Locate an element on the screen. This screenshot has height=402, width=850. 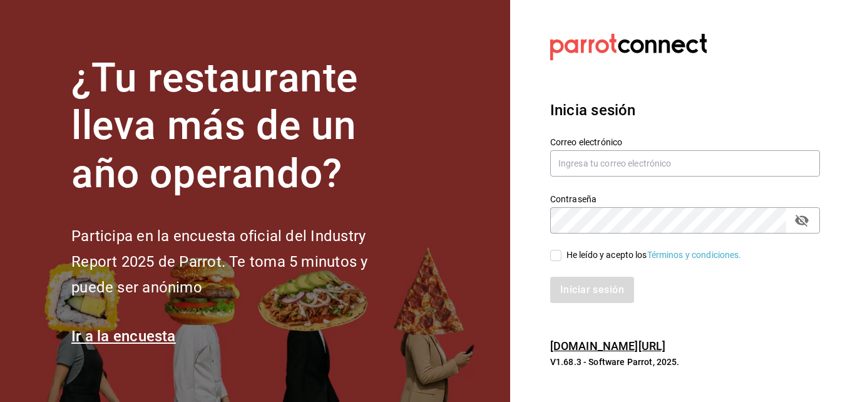
label: Correo electrónico is located at coordinates (685, 141).